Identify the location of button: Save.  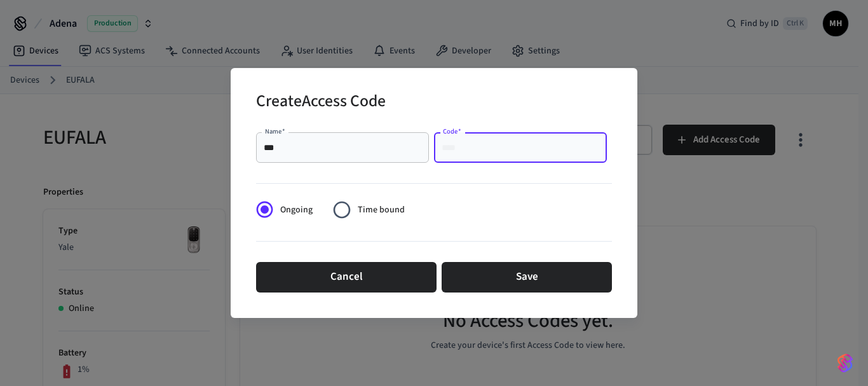
(526, 277).